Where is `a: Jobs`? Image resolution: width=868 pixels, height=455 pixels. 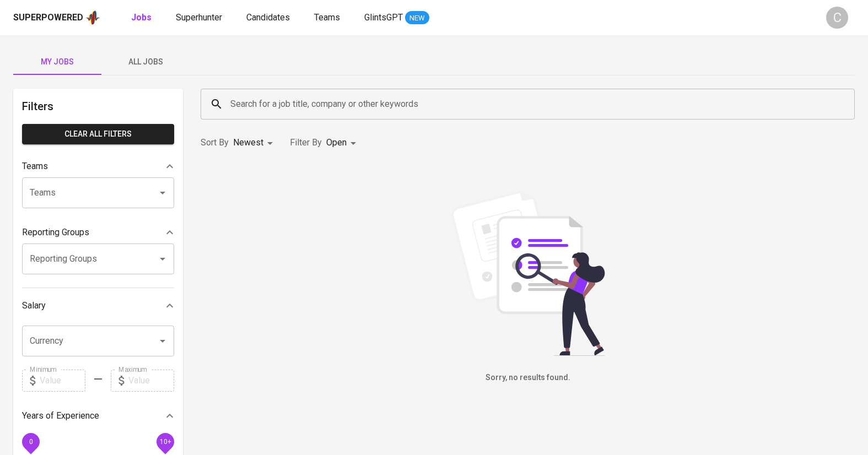
a: Jobs is located at coordinates (142, 18).